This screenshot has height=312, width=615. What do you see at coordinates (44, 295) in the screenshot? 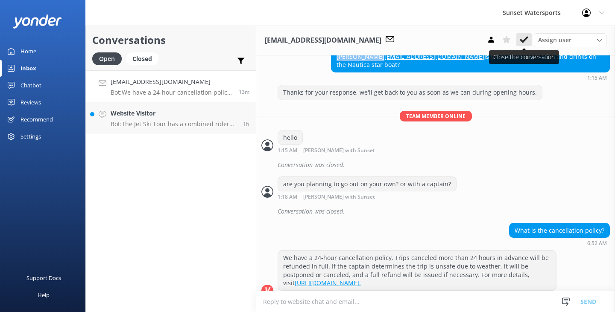
I see `div: Help` at bounding box center [44, 295].